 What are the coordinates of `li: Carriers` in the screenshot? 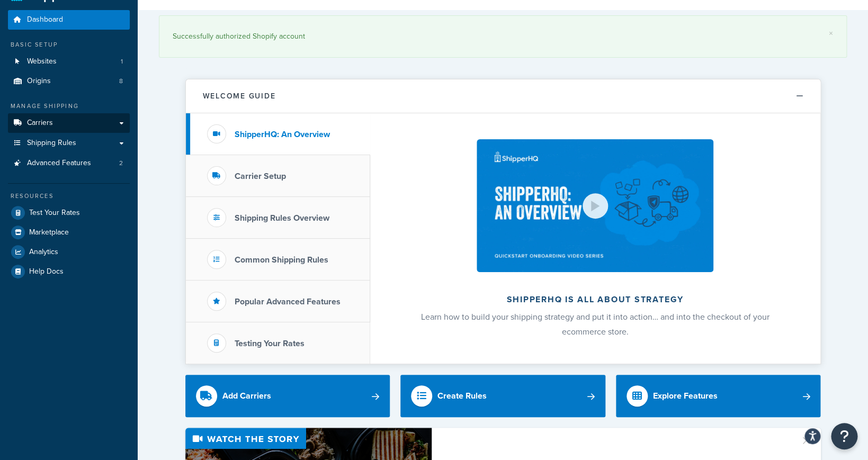 It's located at (69, 123).